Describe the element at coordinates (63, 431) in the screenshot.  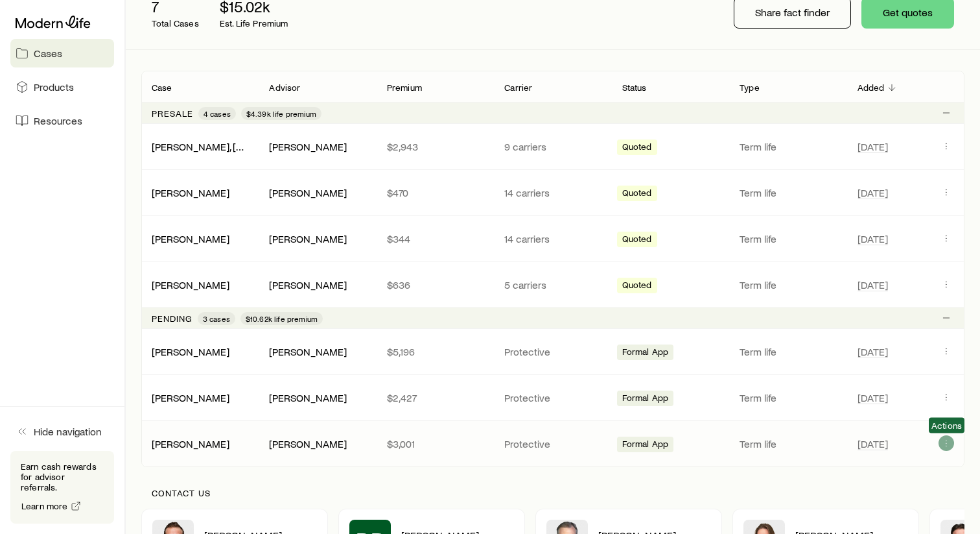
I see `button: Hide navigation` at that location.